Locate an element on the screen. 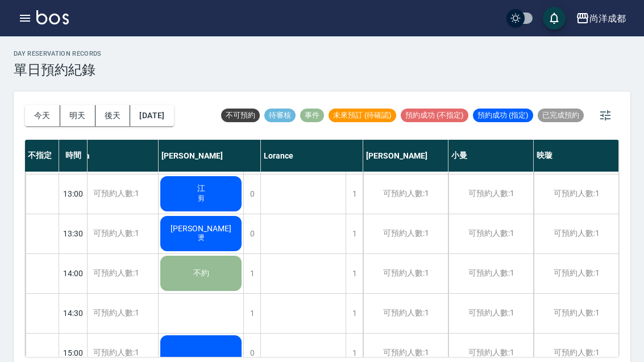 This screenshot has width=644, height=362. div: 14:00 is located at coordinates (74, 273).